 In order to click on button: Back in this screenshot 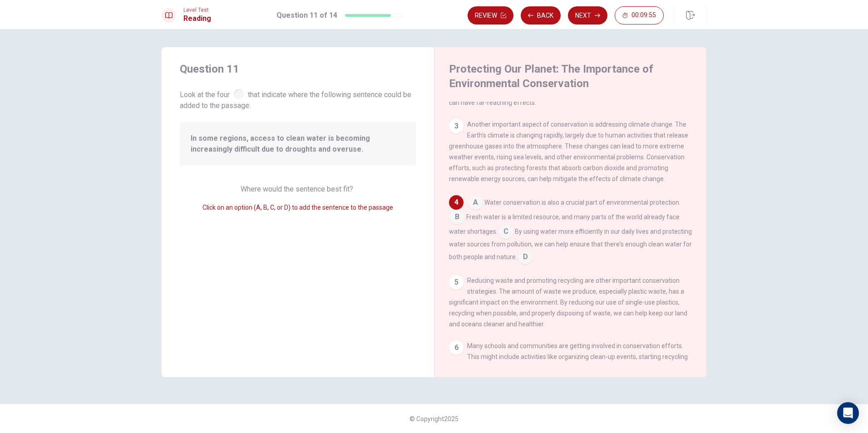, I will do `click(541, 15)`.